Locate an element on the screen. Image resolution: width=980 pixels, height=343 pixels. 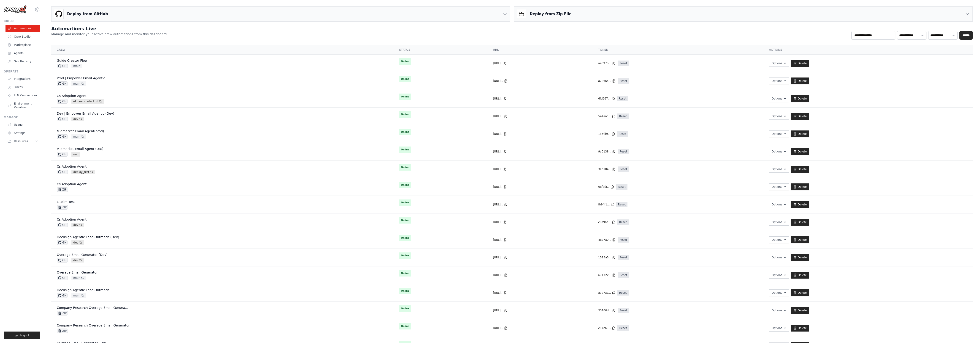
div: Operate is located at coordinates (22, 72).